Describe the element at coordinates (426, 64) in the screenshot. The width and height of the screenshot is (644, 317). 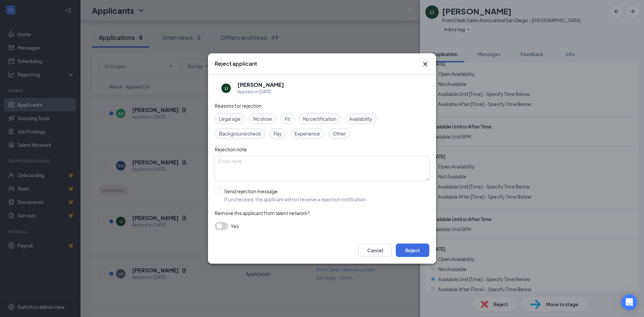
I see `svg: Cross` at that location.